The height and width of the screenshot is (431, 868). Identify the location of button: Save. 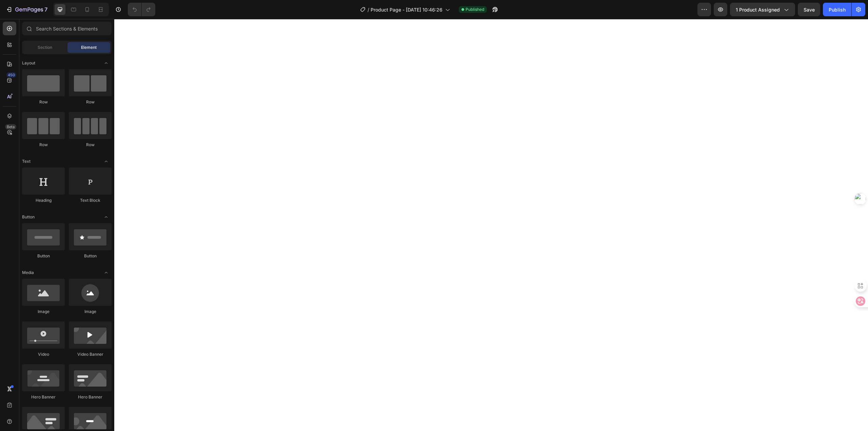
(809, 10).